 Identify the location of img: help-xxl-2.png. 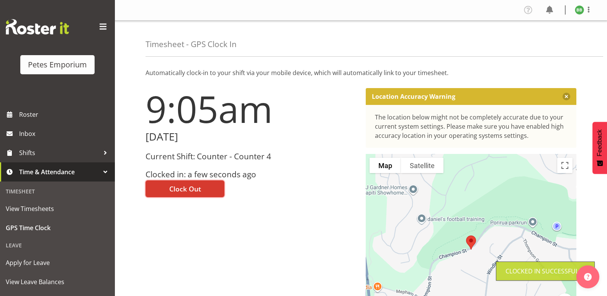
(587, 277).